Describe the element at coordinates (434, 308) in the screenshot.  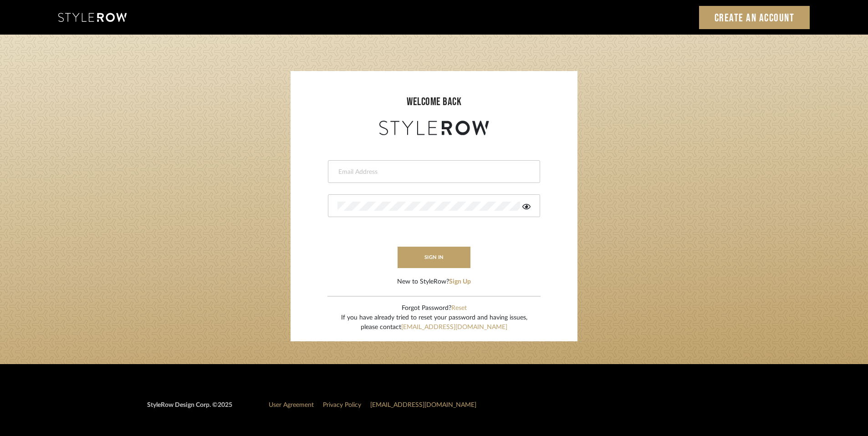
I see `div: Forgot Password?` at that location.